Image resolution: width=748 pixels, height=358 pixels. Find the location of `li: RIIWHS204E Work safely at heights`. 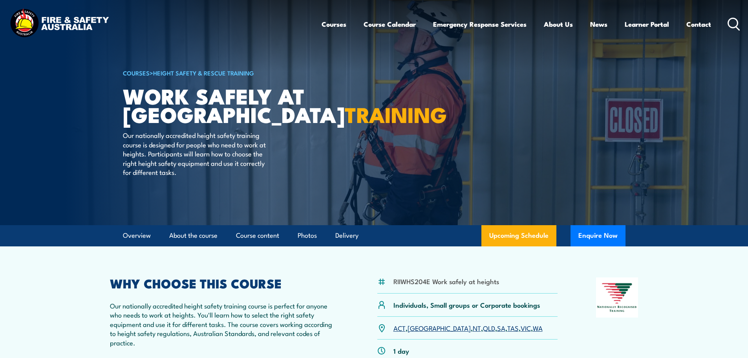

li: RIIWHS204E Work safely at heights is located at coordinates (446, 281).